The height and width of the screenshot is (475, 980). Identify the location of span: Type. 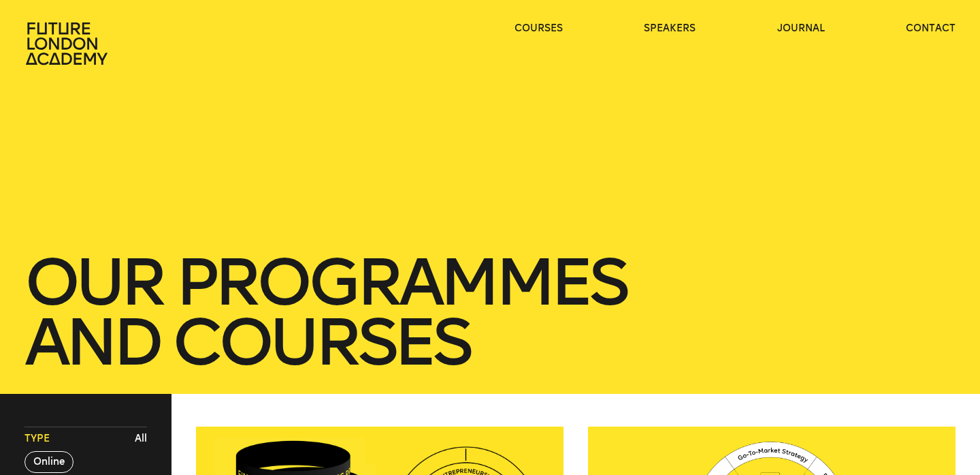
(37, 438).